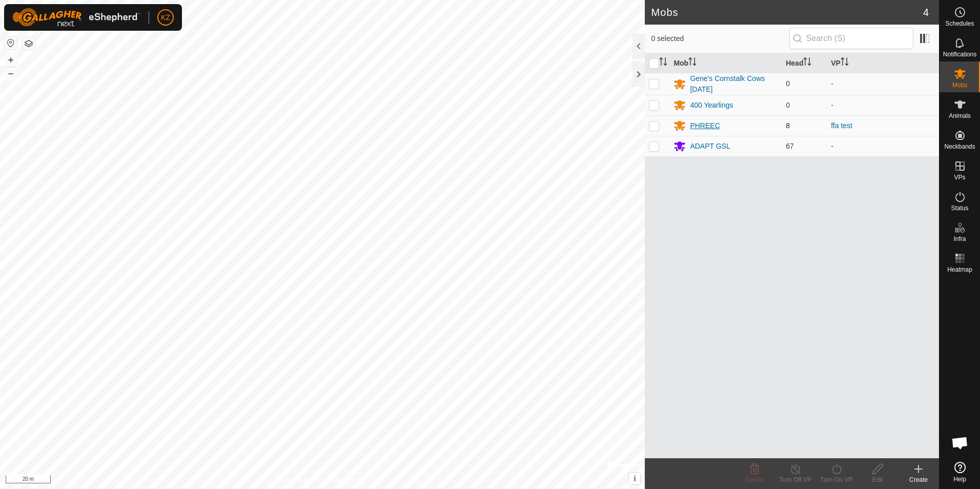  I want to click on span: 0 selected, so click(719, 38).